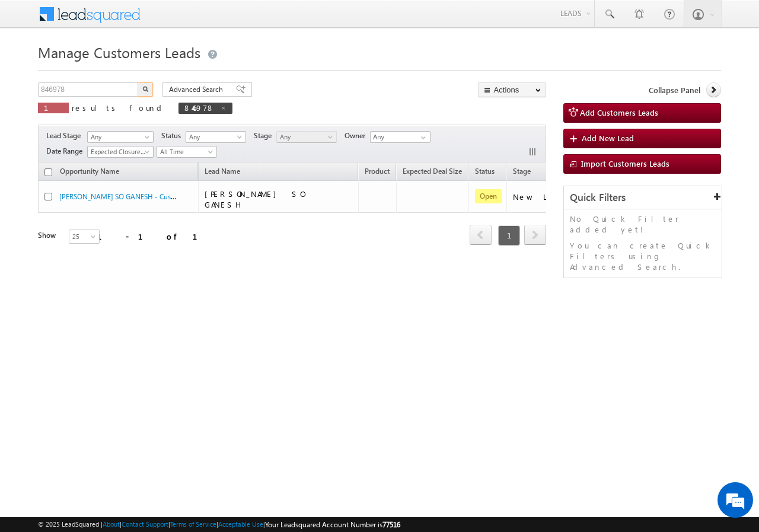 The width and height of the screenshot is (759, 532). What do you see at coordinates (488, 196) in the screenshot?
I see `span: Open` at bounding box center [488, 196].